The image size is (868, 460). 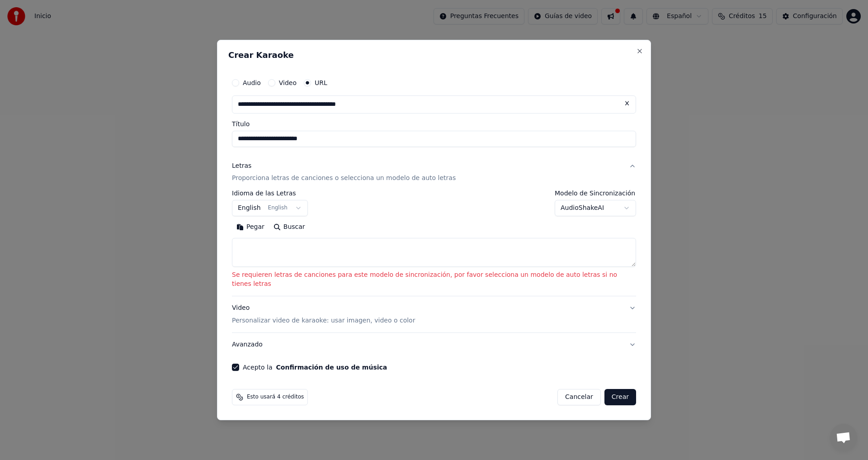 What do you see at coordinates (323, 315) in the screenshot?
I see `div: Video` at bounding box center [323, 315].